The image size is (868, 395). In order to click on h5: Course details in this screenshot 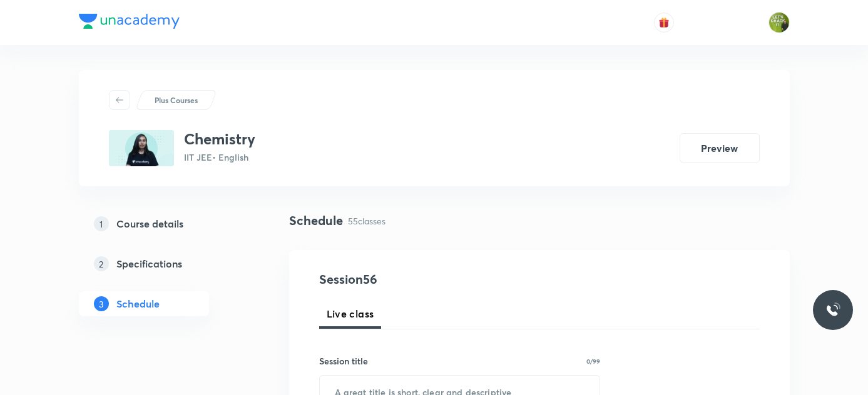, I will do `click(150, 224)`.